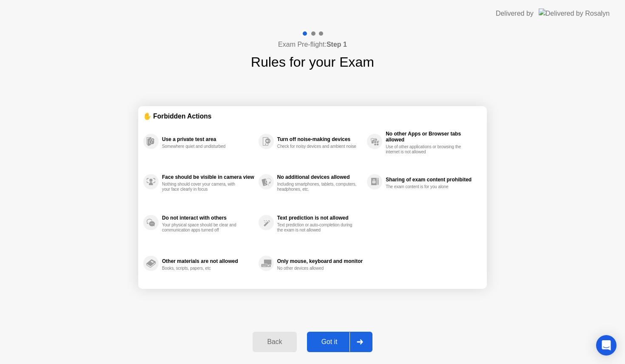 This screenshot has height=364, width=625. I want to click on div: Only mouse, keyboard and monitor, so click(319, 261).